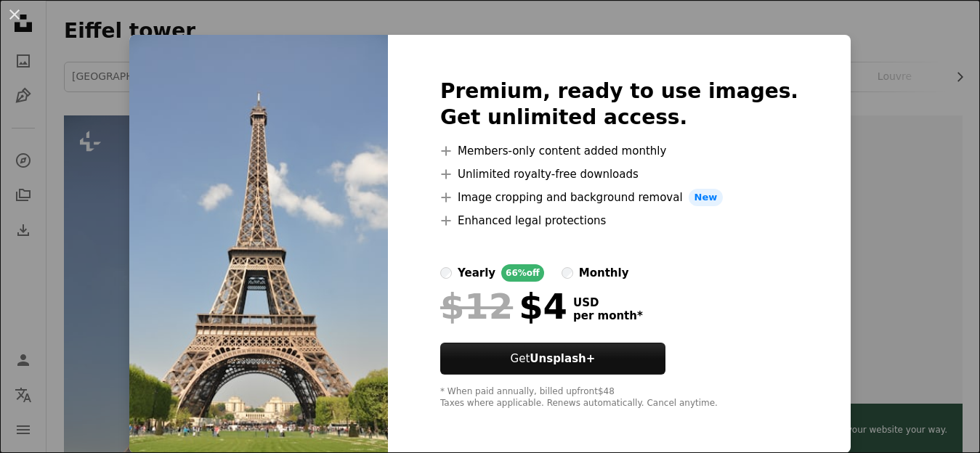  Describe the element at coordinates (567, 273) in the screenshot. I see `input: monthly` at that location.